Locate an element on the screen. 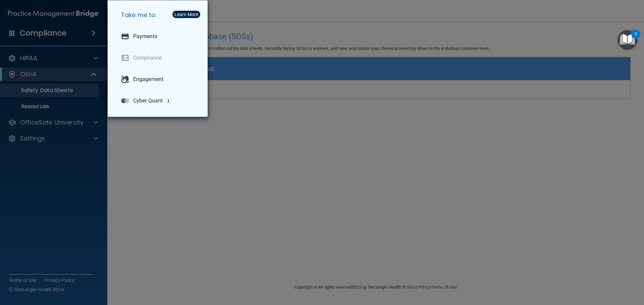  a: Compliance is located at coordinates (159, 58).